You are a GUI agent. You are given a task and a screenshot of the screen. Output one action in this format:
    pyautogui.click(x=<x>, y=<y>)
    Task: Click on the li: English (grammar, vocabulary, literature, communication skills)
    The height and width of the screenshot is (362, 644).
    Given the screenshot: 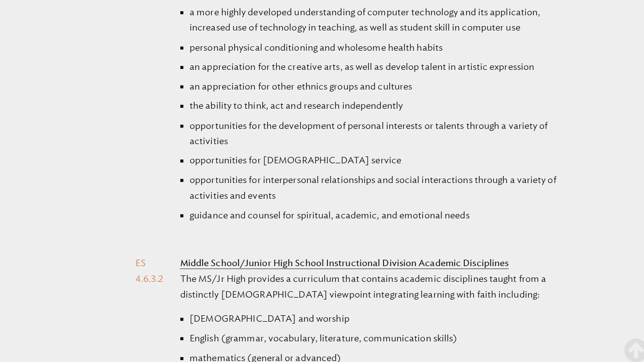 What is the action you would take?
    pyautogui.click(x=380, y=334)
    